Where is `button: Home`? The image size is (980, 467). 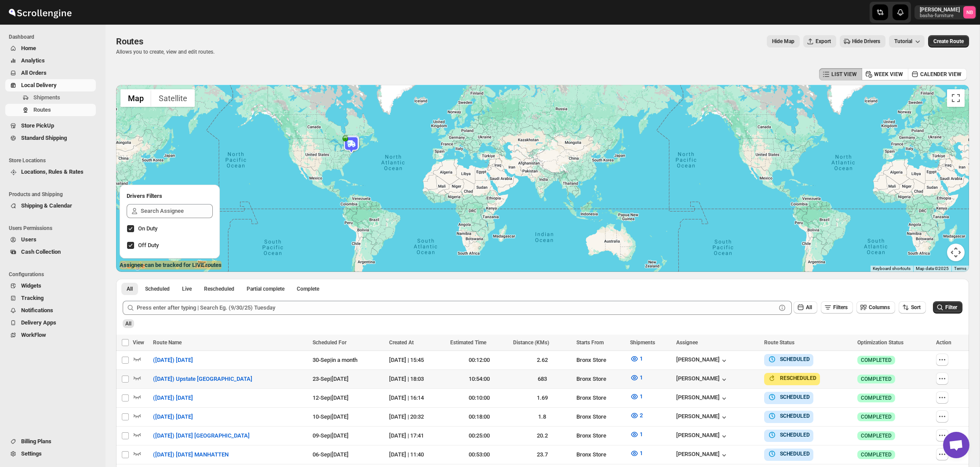
button: Home is located at coordinates (50, 49).